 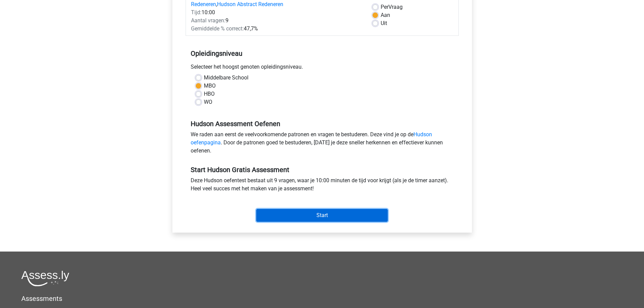 I want to click on label: HBO, so click(x=209, y=94).